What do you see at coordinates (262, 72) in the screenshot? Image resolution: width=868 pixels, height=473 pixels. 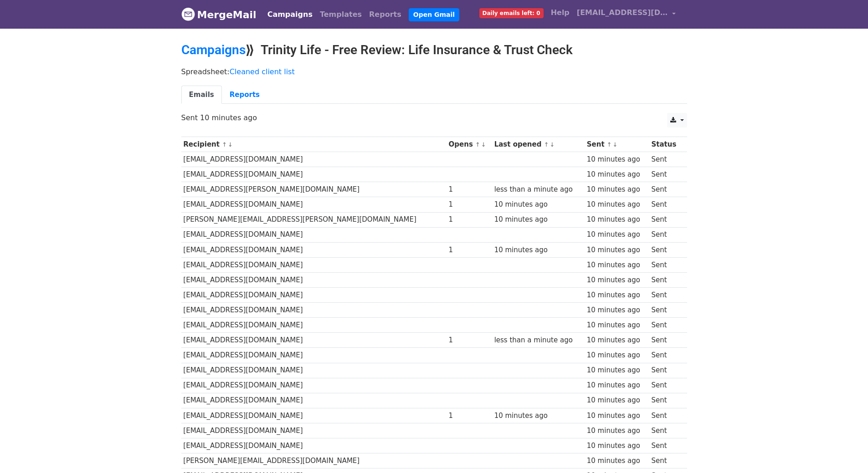 I see `a: Cleaned client list` at bounding box center [262, 72].